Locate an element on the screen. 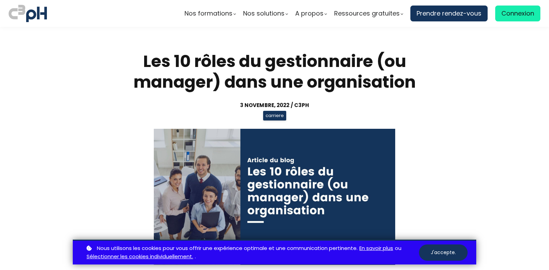 This screenshot has width=549, height=270. a: Connexion is located at coordinates (518, 13).